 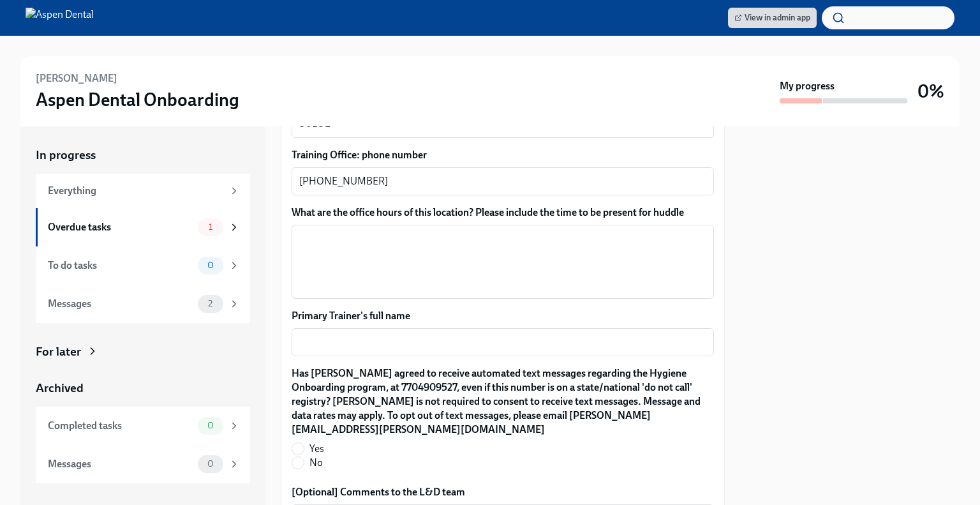 What do you see at coordinates (210, 303) in the screenshot?
I see `span: 2` at bounding box center [210, 303].